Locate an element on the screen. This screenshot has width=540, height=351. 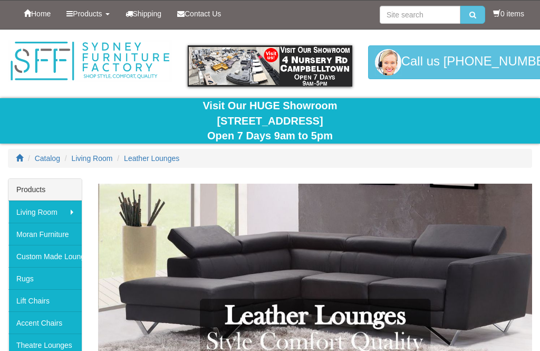
a: Moran Furniture is located at coordinates (45, 234).